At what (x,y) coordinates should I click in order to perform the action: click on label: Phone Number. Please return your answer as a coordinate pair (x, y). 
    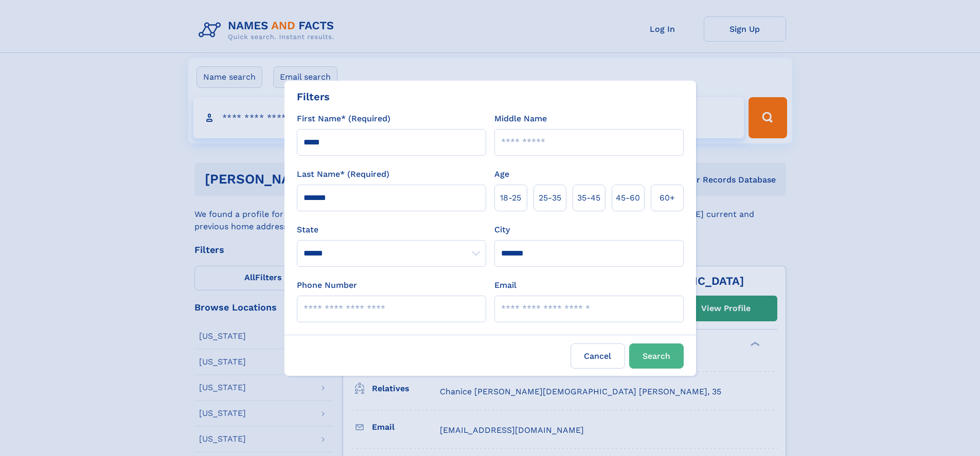
    Looking at the image, I should click on (327, 285).